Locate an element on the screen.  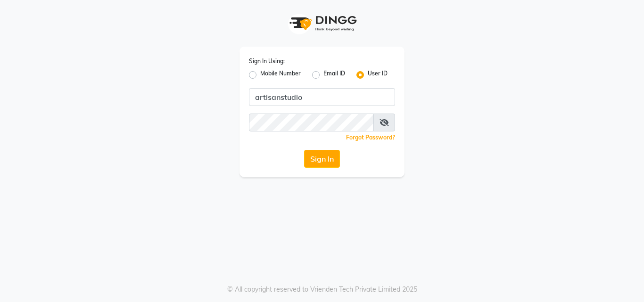
button: Sign In is located at coordinates (322, 159).